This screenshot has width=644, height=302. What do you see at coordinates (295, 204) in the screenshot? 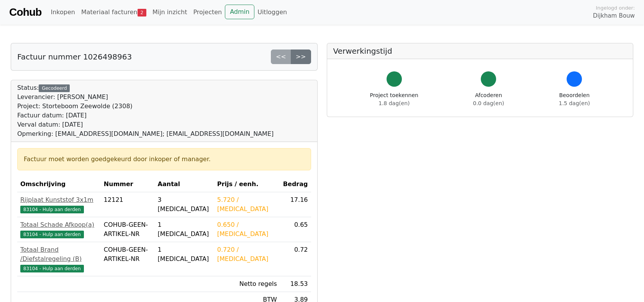
I see `td: 17.16` at bounding box center [295, 204].